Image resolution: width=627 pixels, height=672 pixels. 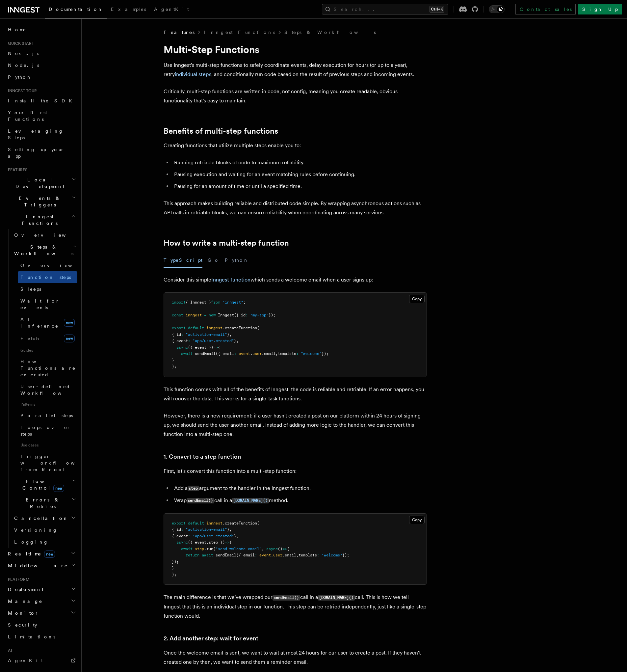 What do you see at coordinates (38, 183) in the screenshot?
I see `span: Local Development` at bounding box center [38, 183].